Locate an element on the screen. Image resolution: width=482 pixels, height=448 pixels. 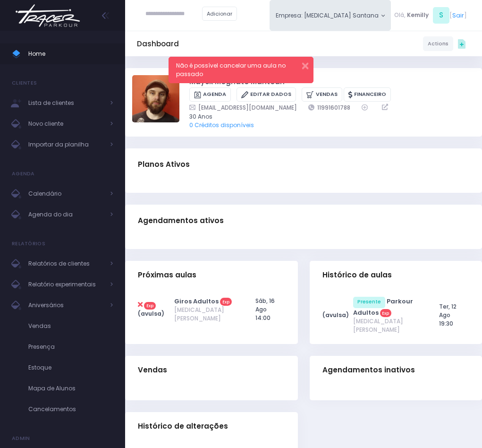
span: Estoque is located at coordinates (71, 368).